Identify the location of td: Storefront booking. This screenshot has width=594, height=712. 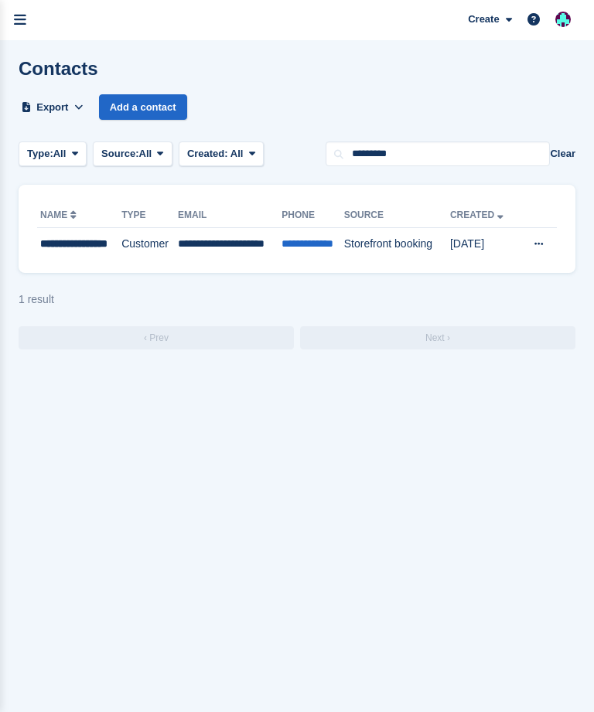
(397, 244).